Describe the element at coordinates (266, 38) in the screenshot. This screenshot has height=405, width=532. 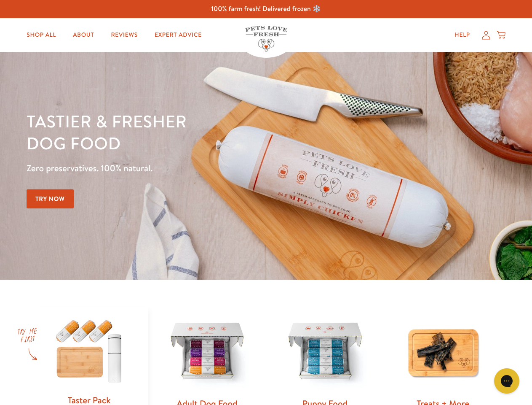
I see `img: Pets Love Fresh` at that location.